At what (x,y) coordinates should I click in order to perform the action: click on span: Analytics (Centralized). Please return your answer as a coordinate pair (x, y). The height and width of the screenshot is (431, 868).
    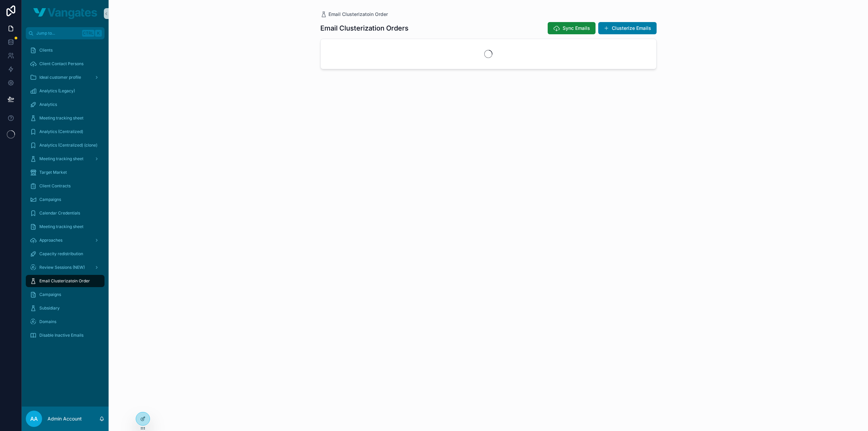
    Looking at the image, I should click on (61, 131).